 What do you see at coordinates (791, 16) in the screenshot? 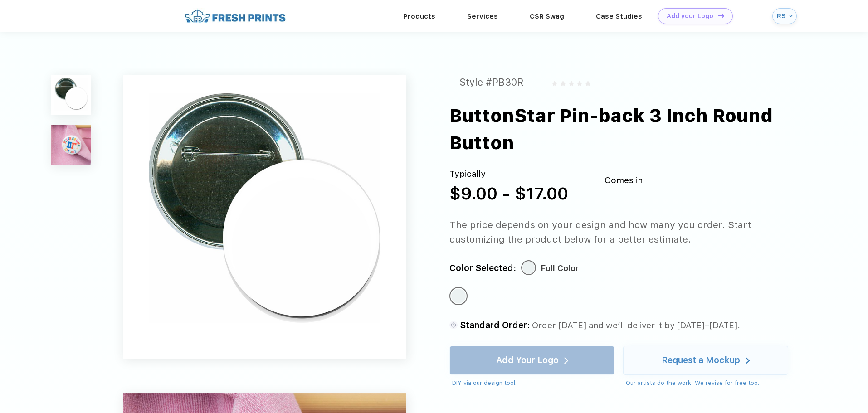
I see `img: arrow_down_blue.svg` at bounding box center [791, 16].